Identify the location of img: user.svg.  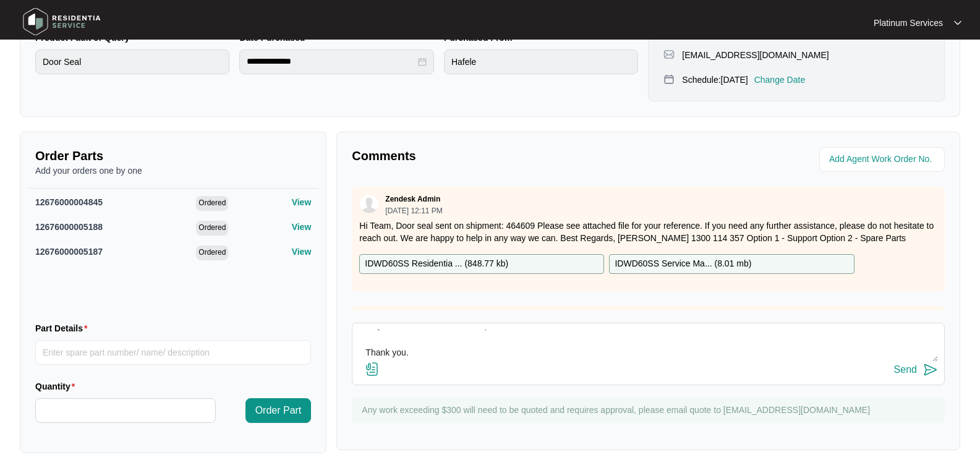
(369, 204).